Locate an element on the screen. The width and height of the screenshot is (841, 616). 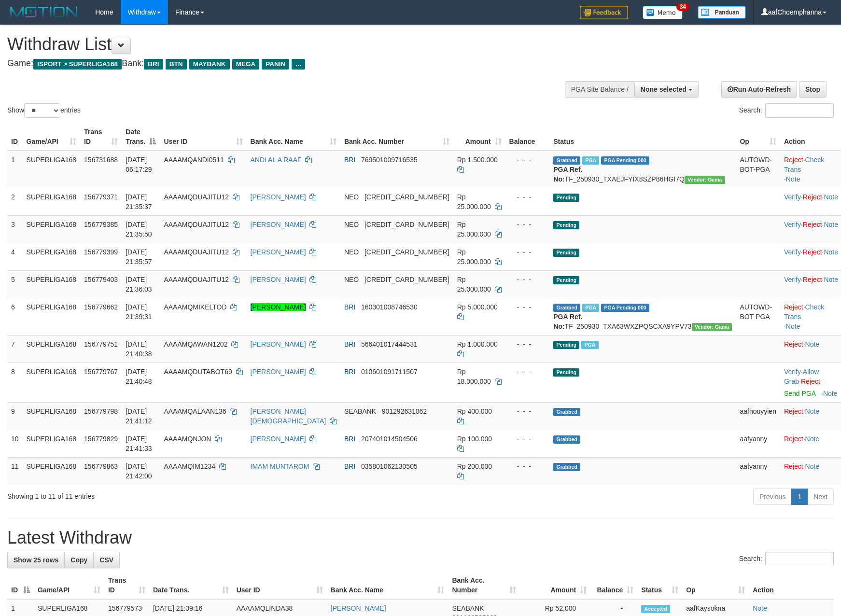
img: panduan.png is located at coordinates (722, 12).